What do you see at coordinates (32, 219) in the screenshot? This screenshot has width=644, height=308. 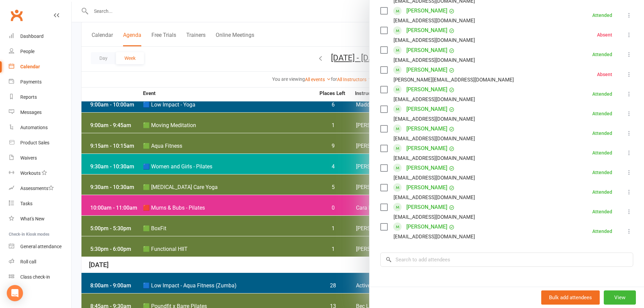 I see `div: What's New` at bounding box center [32, 219].